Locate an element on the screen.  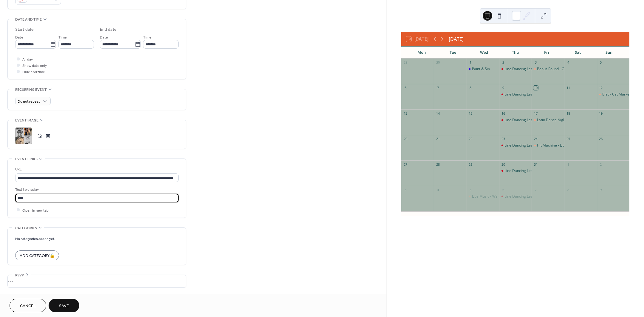
span: No categories added yet. is located at coordinates (35, 239).